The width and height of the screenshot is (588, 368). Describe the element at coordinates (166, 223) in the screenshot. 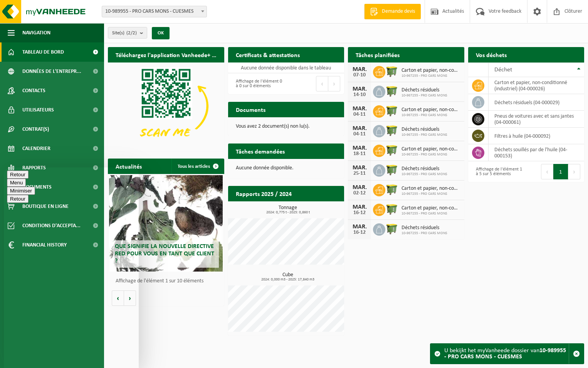

I see `a: Que signifie la nouvelle directive RED pour vous en tant que client ?` at that location.